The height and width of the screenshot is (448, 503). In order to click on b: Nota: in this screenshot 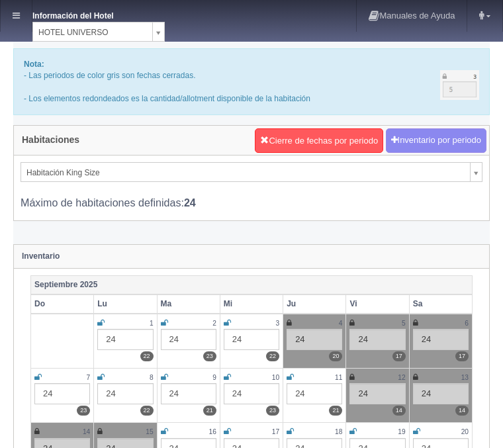, I will do `click(34, 64)`.